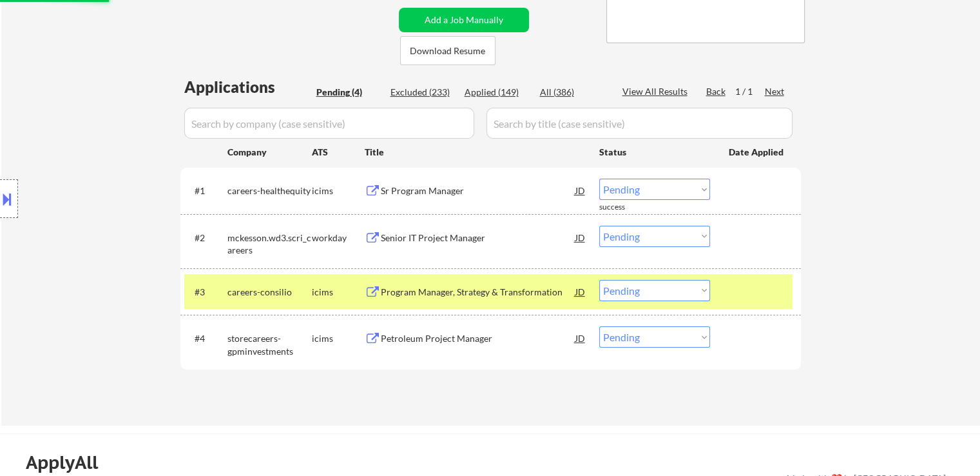 This screenshot has width=980, height=476. What do you see at coordinates (338, 238) in the screenshot?
I see `div: workday` at bounding box center [338, 238].